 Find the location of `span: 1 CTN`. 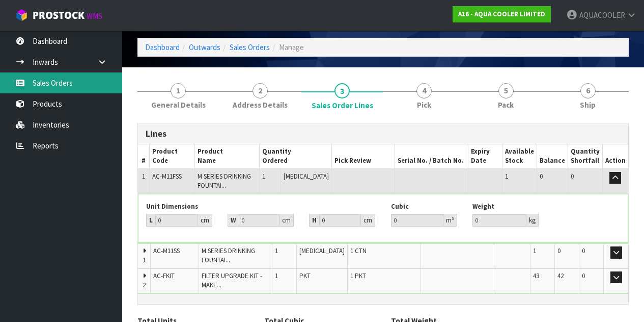

span: 1 CTN is located at coordinates (359, 250).